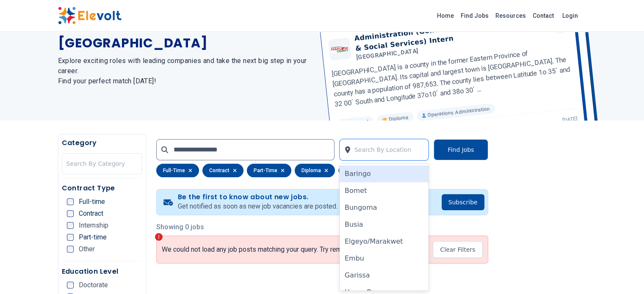 The image size is (644, 294). Describe the element at coordinates (93, 237) in the screenshot. I see `span: Part-time` at that location.